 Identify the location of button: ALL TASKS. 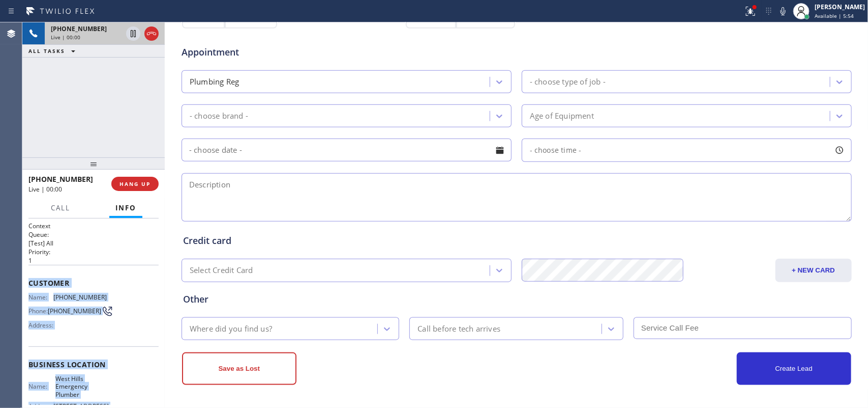
(54, 51).